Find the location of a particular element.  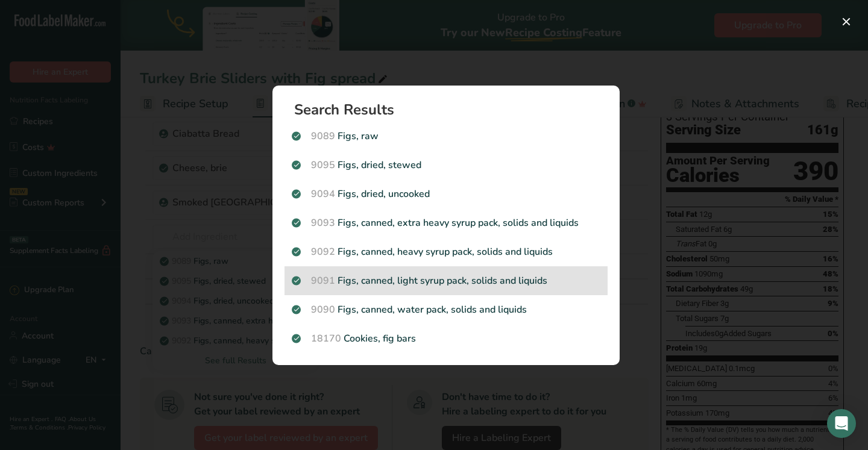

span: 9091 is located at coordinates (323, 281).